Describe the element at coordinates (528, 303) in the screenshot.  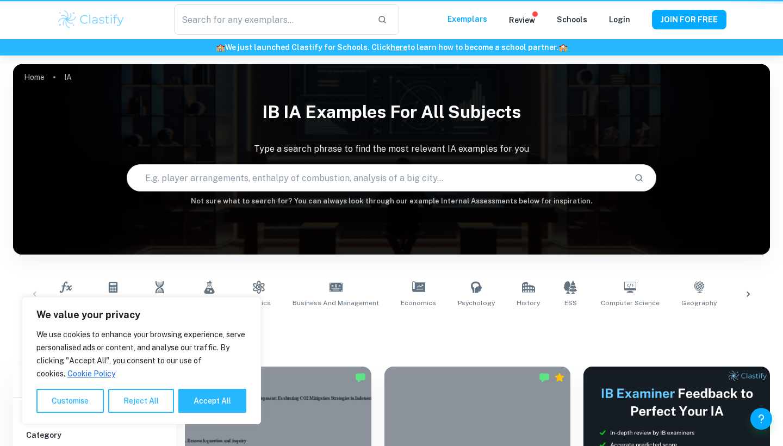
I see `span: History` at that location.